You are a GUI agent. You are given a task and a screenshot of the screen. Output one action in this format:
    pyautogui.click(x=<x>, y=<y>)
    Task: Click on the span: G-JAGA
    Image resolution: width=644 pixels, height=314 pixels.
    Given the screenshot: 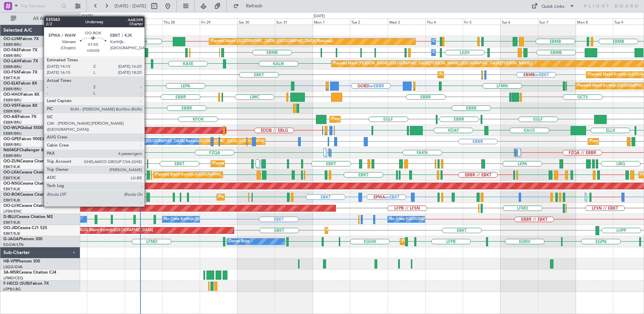 What is the action you would take?
    pyautogui.click(x=11, y=239)
    